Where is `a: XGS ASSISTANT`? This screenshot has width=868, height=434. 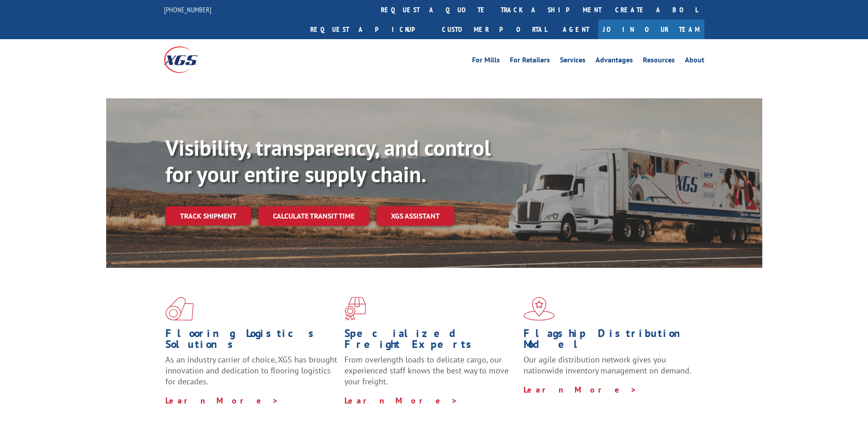 a: XGS ASSISTANT is located at coordinates (415, 216).